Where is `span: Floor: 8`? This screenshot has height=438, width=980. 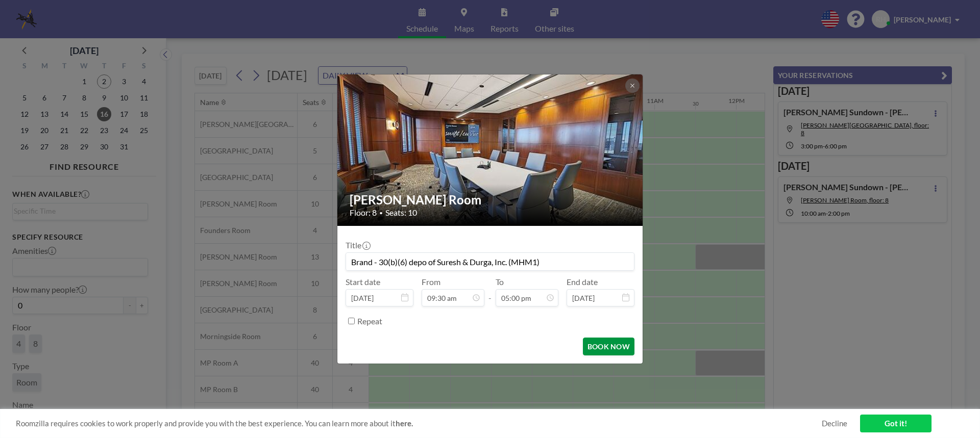 span: Floor: 8 is located at coordinates (363, 212).